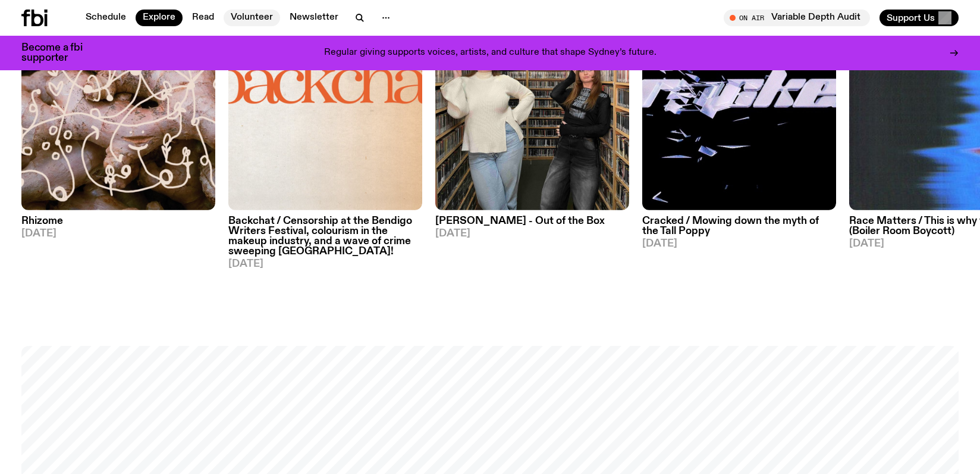 The width and height of the screenshot is (980, 474). I want to click on a: Newsletter, so click(314, 18).